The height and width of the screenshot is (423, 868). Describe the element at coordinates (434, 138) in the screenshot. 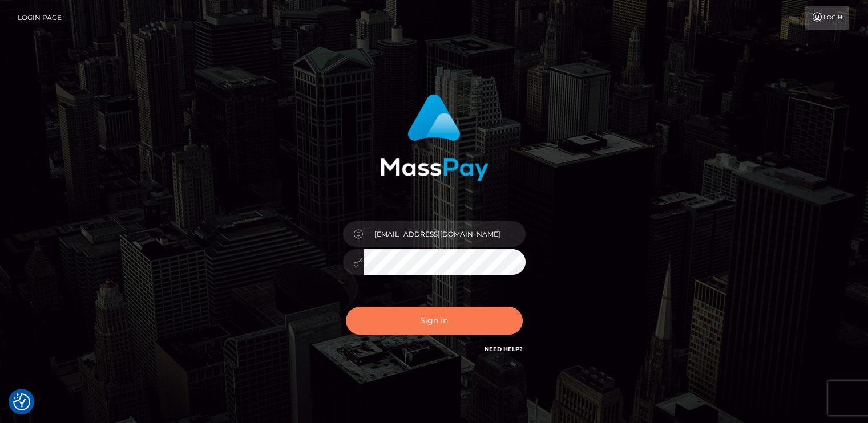

I see `img: MassPay Login` at that location.